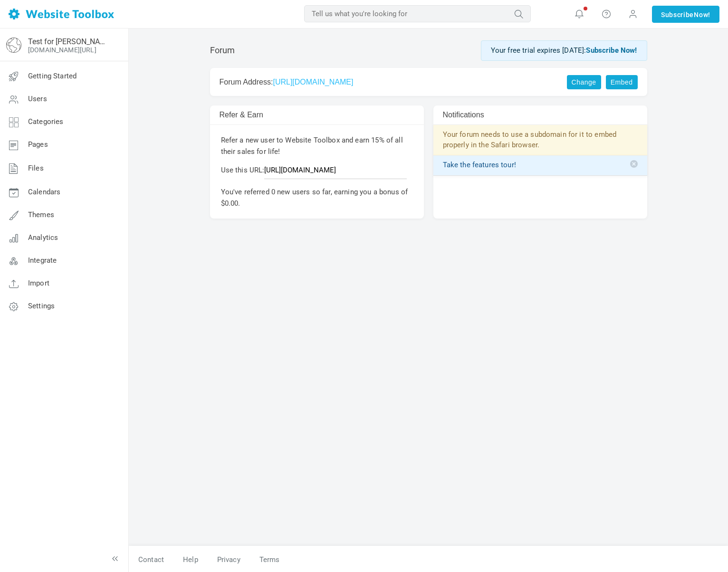 This screenshot has width=728, height=572. I want to click on a: Embed, so click(622, 83).